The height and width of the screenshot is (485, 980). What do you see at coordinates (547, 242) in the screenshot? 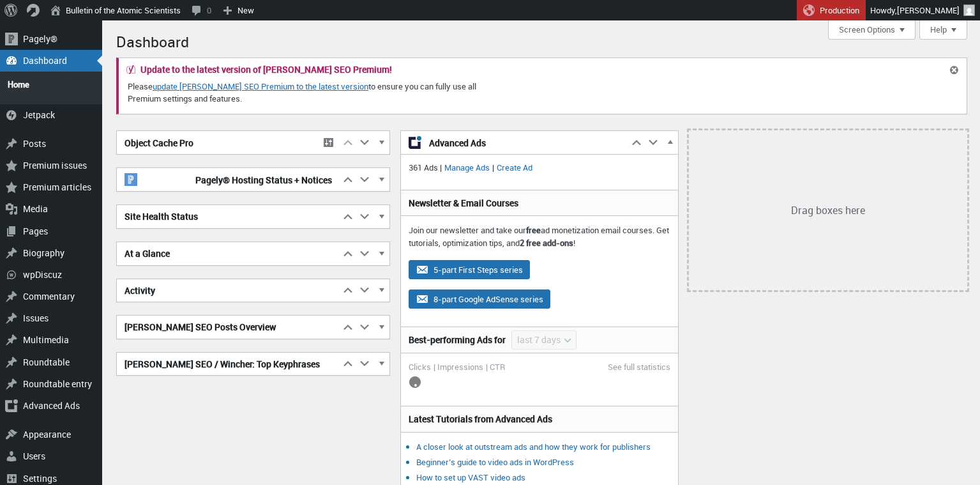
I see `strong: 2 free add-ons` at bounding box center [547, 242].